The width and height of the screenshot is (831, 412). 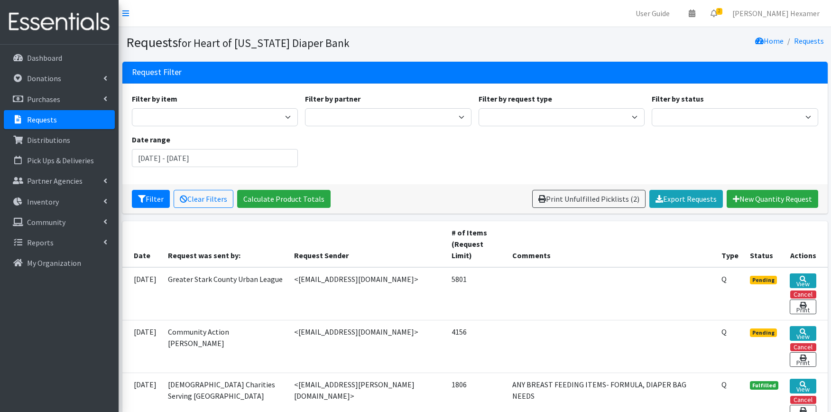 What do you see at coordinates (44, 99) in the screenshot?
I see `p: Purchases` at bounding box center [44, 99].